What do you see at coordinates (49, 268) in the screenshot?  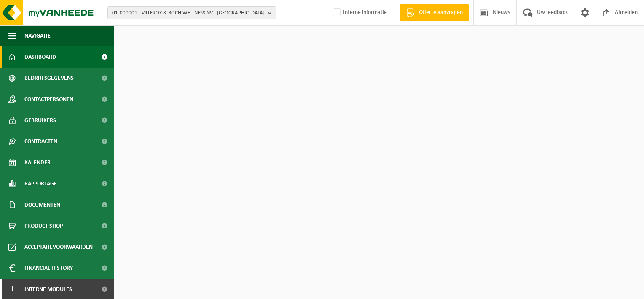 I see `span: Financial History` at bounding box center [49, 268].